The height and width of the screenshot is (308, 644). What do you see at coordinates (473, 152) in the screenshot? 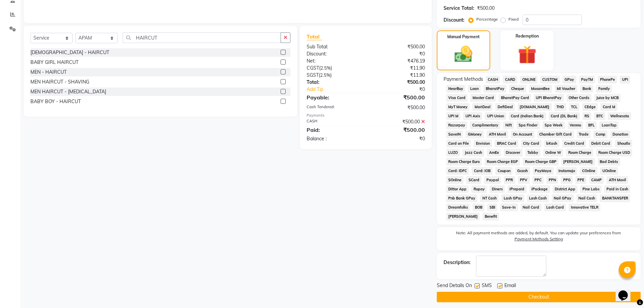
I see `span: Jazz Cash` at bounding box center [473, 152].